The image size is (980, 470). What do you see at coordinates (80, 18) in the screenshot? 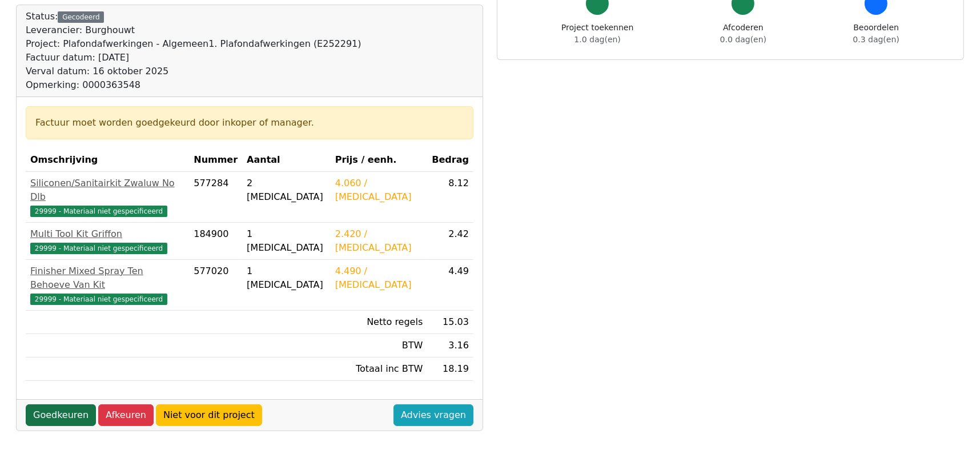
I see `div: Gecodeerd` at bounding box center [80, 18].